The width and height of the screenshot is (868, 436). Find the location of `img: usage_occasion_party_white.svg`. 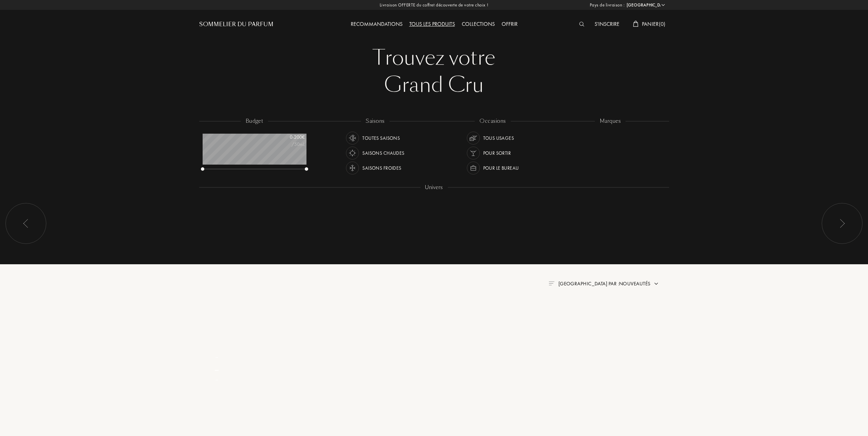

img: usage_occasion_party_white.svg is located at coordinates (473, 153).